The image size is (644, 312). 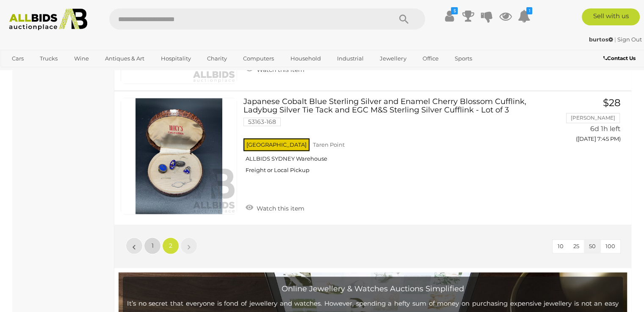 I want to click on a: 2, so click(x=171, y=246).